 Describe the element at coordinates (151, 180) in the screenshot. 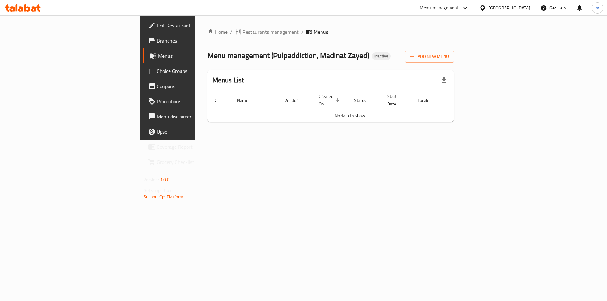

I see `span: Version:` at that location.